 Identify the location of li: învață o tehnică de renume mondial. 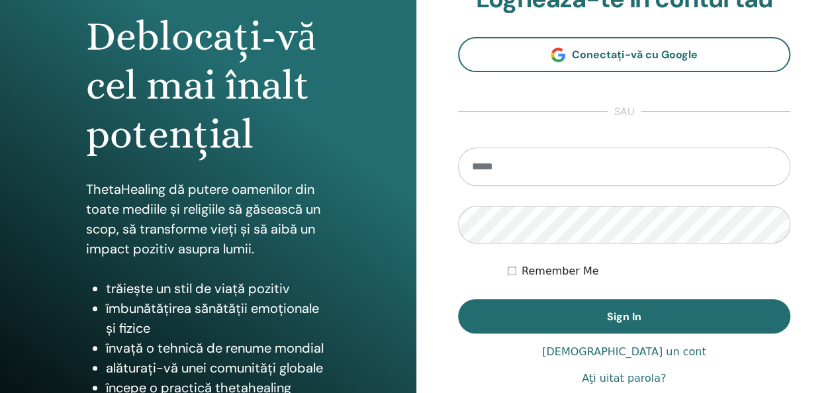
(218, 348).